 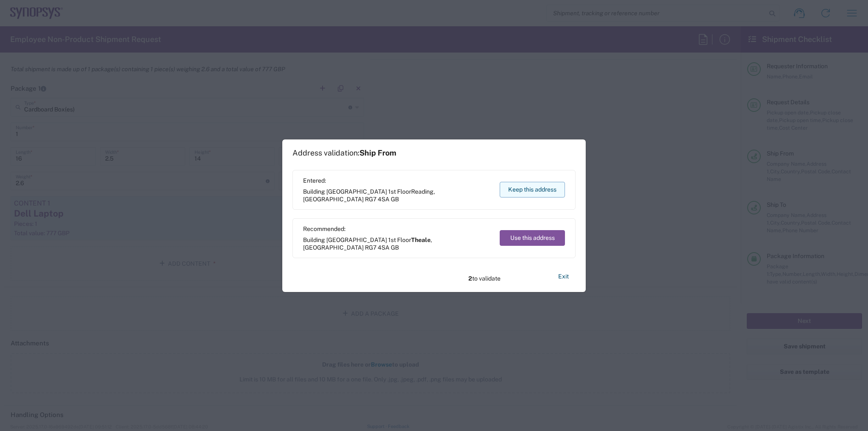 I want to click on h1: Address validation:, so click(x=344, y=153).